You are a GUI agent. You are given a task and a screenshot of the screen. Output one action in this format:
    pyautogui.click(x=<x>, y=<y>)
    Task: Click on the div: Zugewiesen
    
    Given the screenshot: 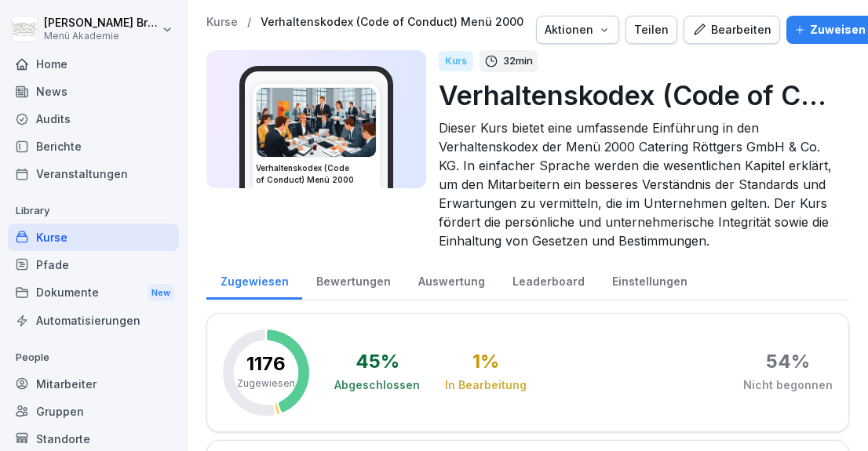 What is the action you would take?
    pyautogui.click(x=254, y=279)
    